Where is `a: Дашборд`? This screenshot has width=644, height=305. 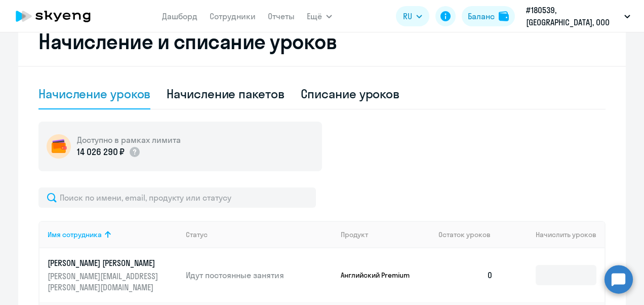 a: Дашборд is located at coordinates (180, 16).